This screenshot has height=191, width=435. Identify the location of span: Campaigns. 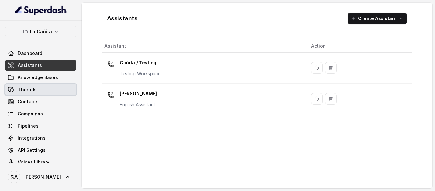
(30, 114).